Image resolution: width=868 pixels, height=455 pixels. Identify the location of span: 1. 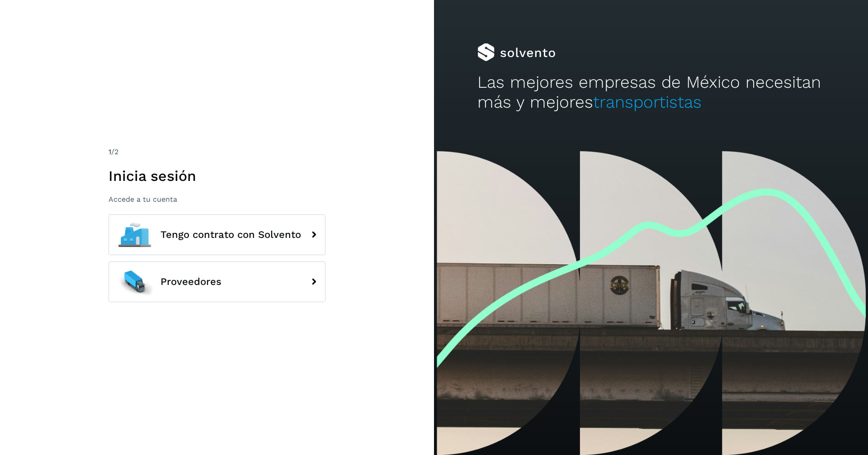
(110, 152).